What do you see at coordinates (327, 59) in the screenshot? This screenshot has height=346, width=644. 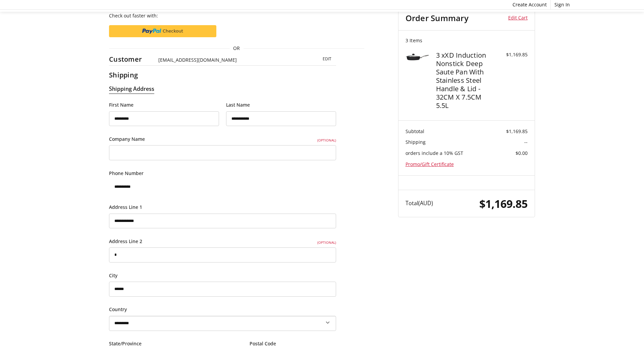 I see `button: Edit` at bounding box center [327, 59].